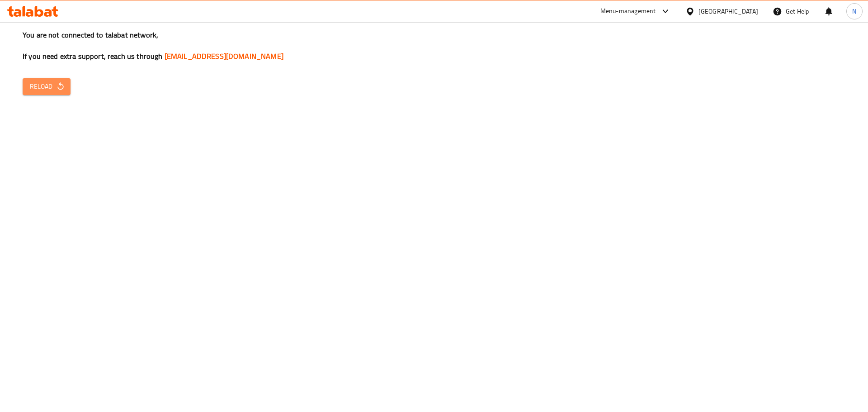  Describe the element at coordinates (47, 87) in the screenshot. I see `span: Reload` at that location.